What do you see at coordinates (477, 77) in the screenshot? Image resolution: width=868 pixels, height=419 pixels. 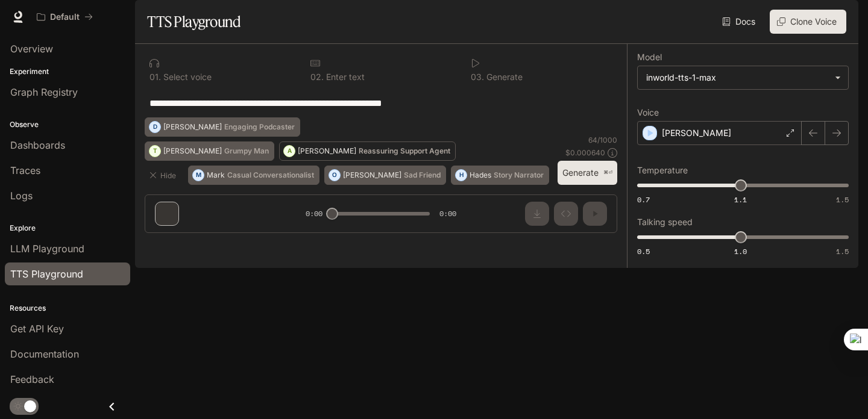 I see `p: 0 3 .` at bounding box center [477, 77].